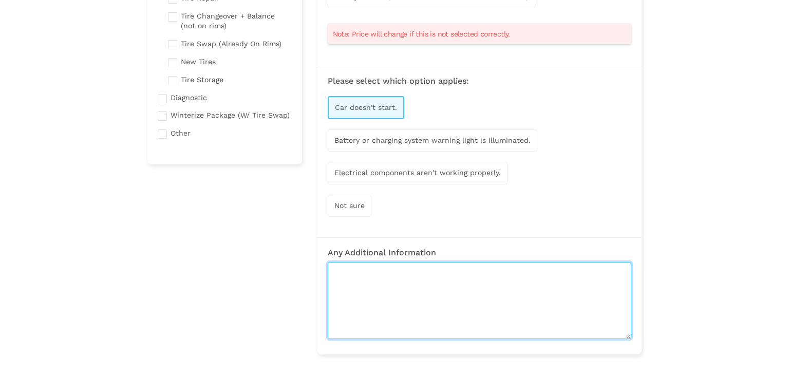 This screenshot has width=789, height=375. Describe the element at coordinates (349, 205) in the screenshot. I see `span: Not sure` at that location.